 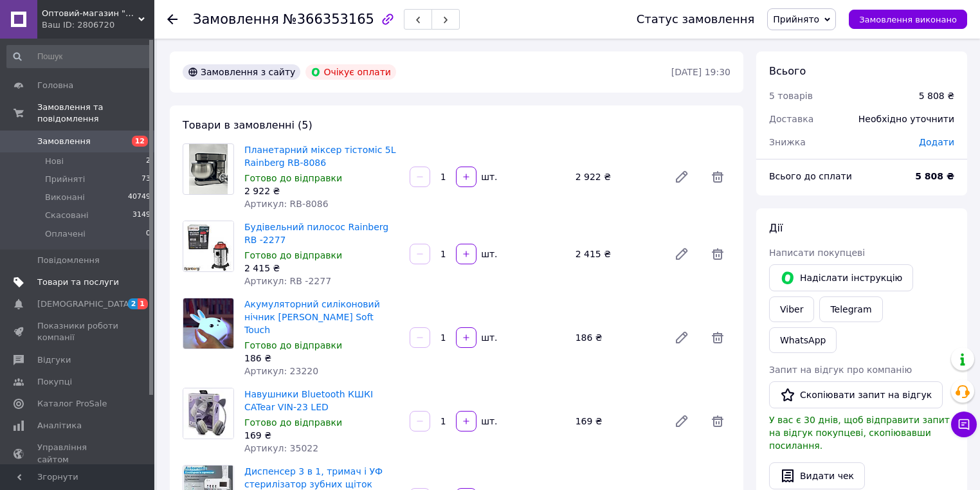 What do you see at coordinates (934, 176) in the screenshot?
I see `b: 5 808 ₴` at bounding box center [934, 176].